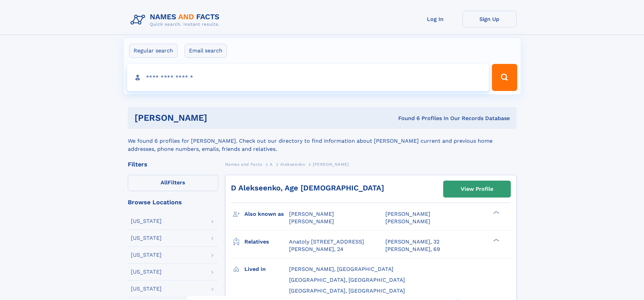 The image size is (644, 300). I want to click on h3: Also known as, so click(267, 214).